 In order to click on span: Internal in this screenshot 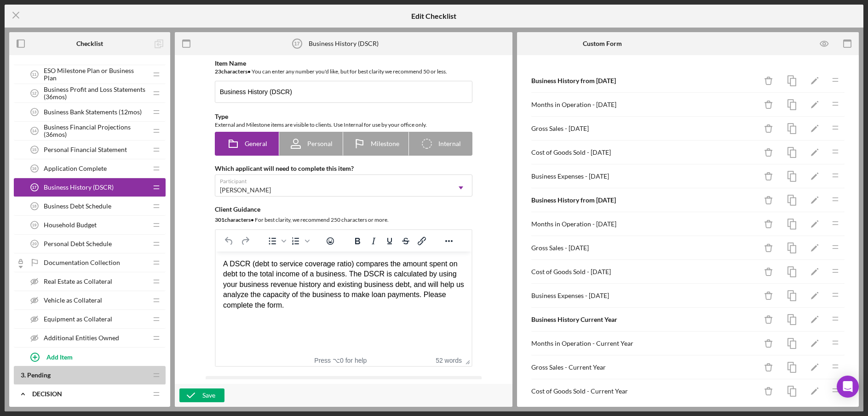, I will do `click(450, 144)`.